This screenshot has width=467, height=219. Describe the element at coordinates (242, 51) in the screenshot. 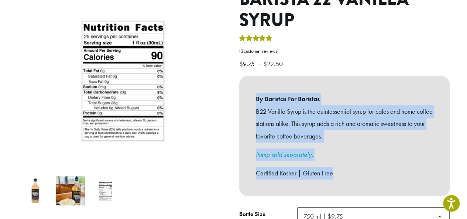

I see `span: 3` at that location.